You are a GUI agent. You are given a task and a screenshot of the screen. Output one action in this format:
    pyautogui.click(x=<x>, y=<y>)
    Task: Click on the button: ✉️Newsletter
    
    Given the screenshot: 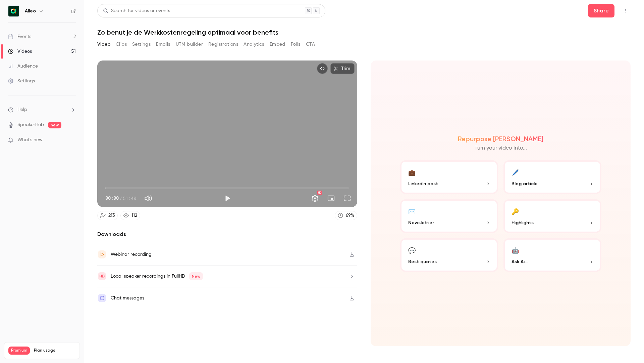 What is the action you would take?
    pyautogui.click(x=449, y=216)
    